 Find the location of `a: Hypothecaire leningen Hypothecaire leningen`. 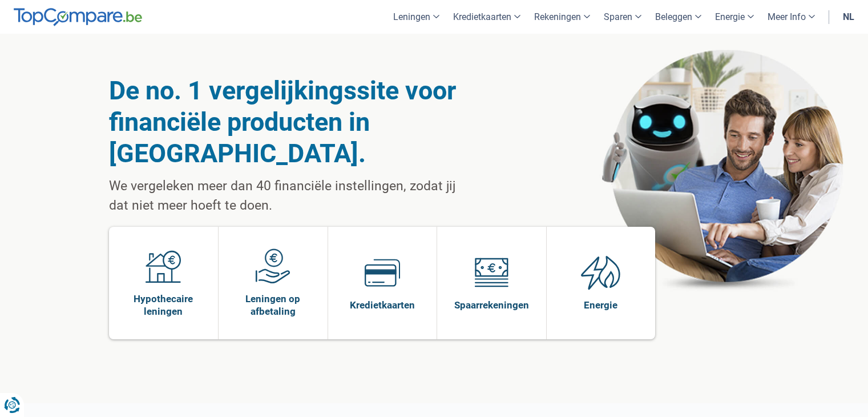

a: Hypothecaire leningen Hypothecaire leningen is located at coordinates (164, 283).